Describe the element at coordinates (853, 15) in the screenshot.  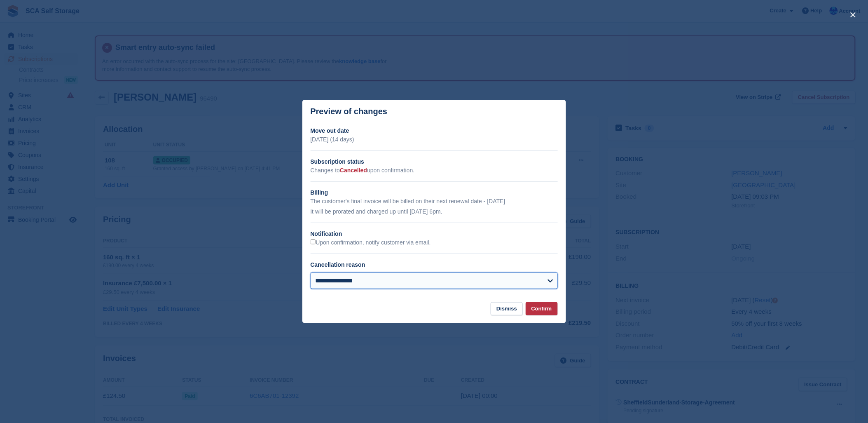
I see `button: close` at that location.